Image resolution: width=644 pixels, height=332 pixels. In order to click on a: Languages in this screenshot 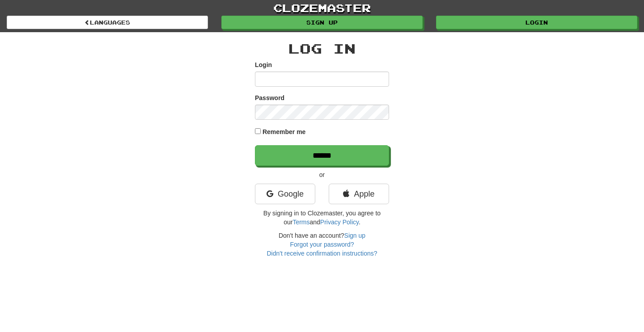, I will do `click(107, 22)`.